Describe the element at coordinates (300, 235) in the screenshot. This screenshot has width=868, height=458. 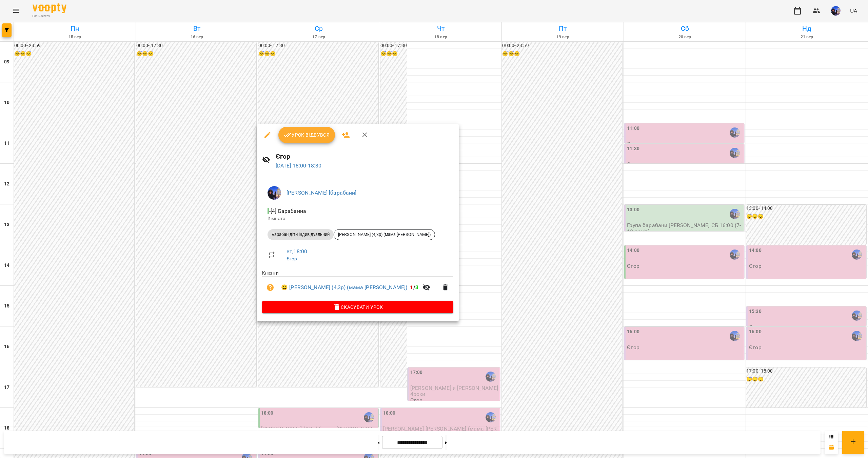
I see `span: Барабан діти індивідуальний` at that location.